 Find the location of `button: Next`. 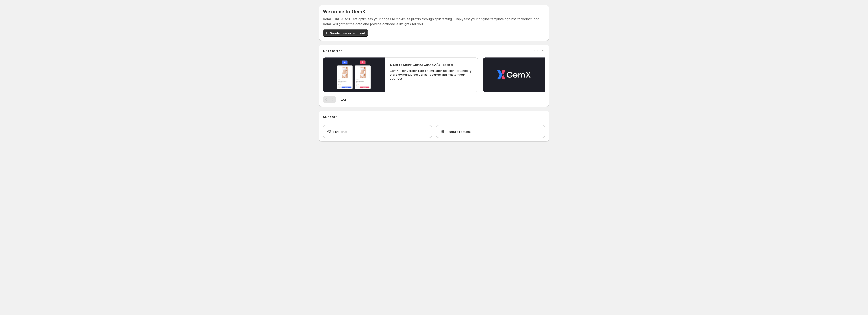

button: Next is located at coordinates (333, 99).